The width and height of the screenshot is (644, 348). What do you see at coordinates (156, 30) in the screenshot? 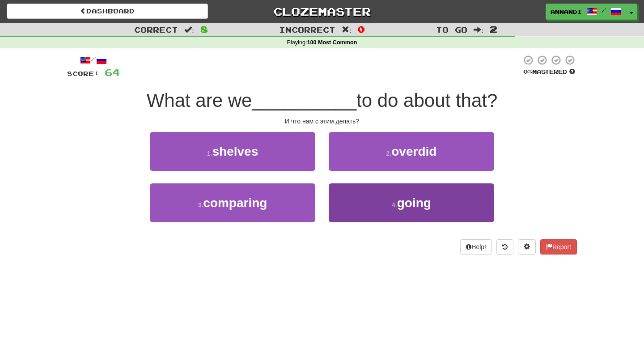
I see `span: Correct` at bounding box center [156, 30].